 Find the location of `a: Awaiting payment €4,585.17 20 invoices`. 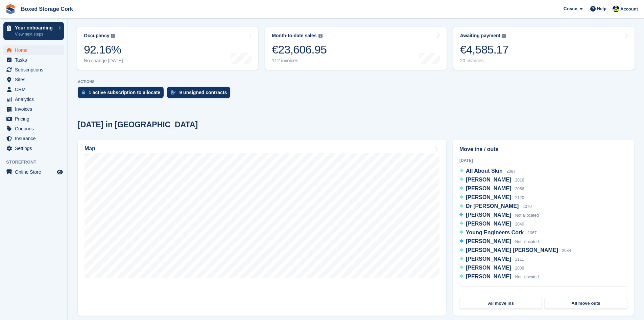

a: Awaiting payment €4,585.17 20 invoices is located at coordinates (544, 48).